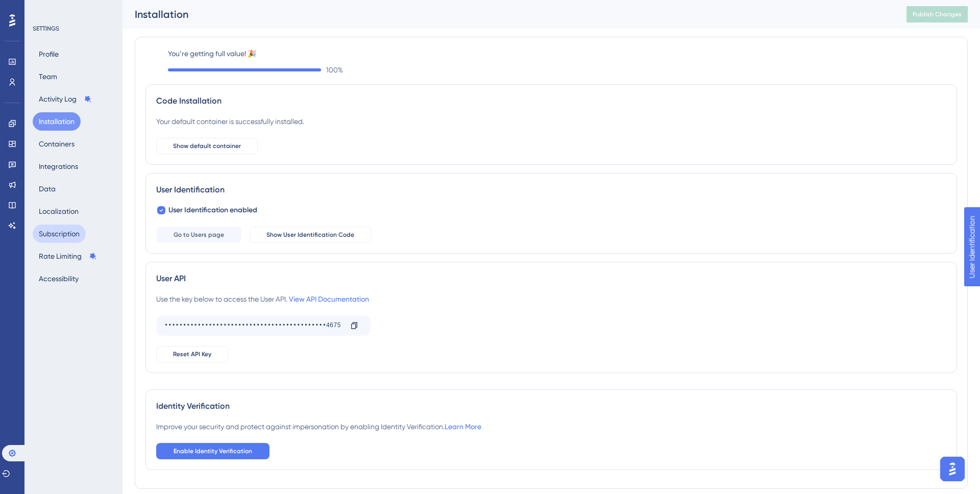  What do you see at coordinates (48, 77) in the screenshot?
I see `button: Team` at bounding box center [48, 77].